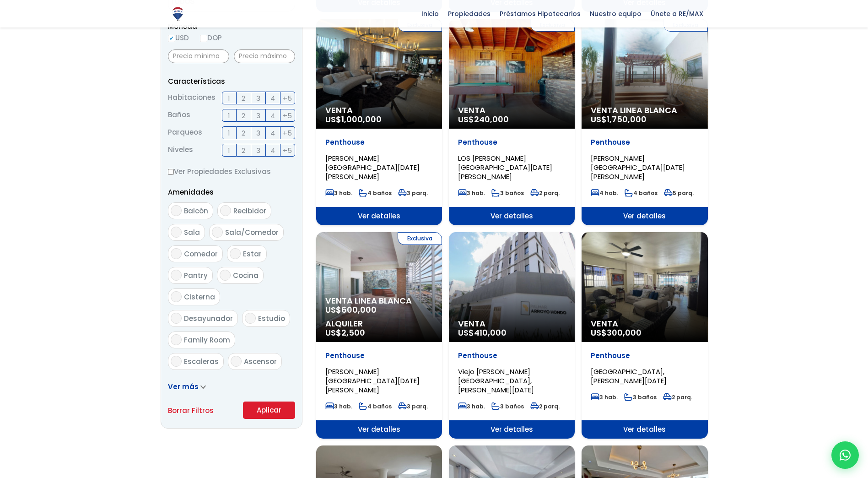 This screenshot has height=478, width=868. Describe the element at coordinates (203, 38) in the screenshot. I see `input: DOP` at that location.